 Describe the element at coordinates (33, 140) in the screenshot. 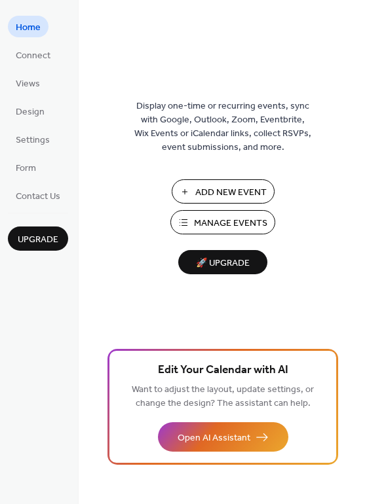

I see `span: Settings` at that location.